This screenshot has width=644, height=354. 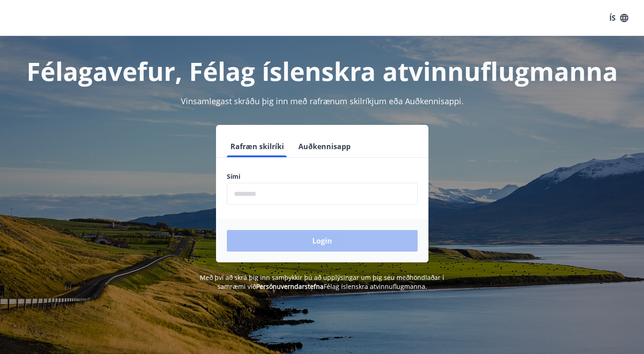 I want to click on span: Vinsamlegast skráðu þig inn með rafrænum skilríkjum eða Auðkennisappi., so click(x=322, y=101).